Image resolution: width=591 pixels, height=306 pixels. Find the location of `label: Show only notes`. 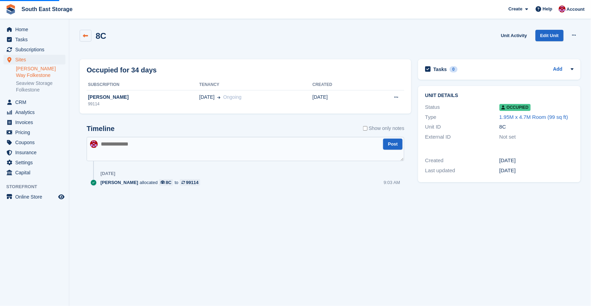

label: Show only notes is located at coordinates (384, 128).